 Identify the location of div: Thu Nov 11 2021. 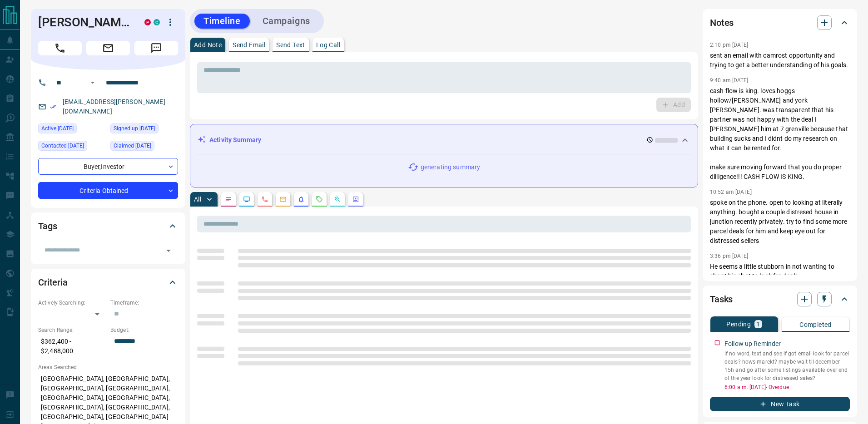
(144, 147).